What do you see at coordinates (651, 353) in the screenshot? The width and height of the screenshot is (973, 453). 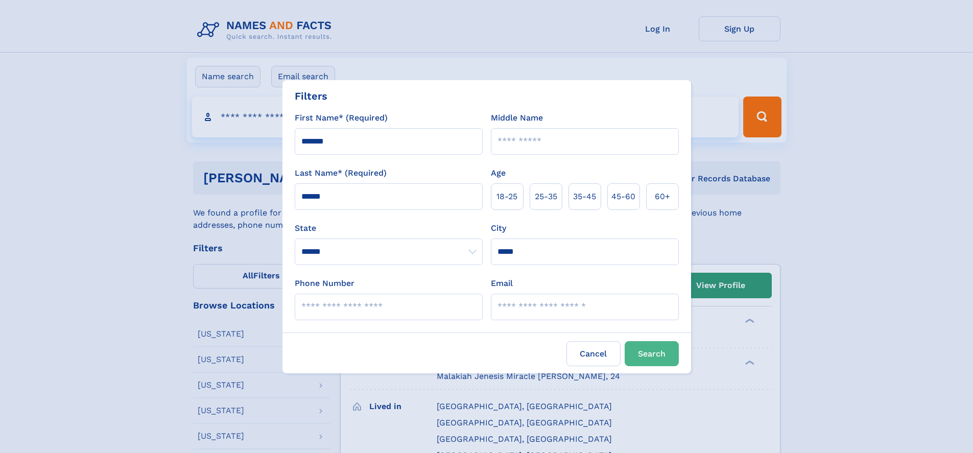 I see `button: Search` at bounding box center [651, 353].